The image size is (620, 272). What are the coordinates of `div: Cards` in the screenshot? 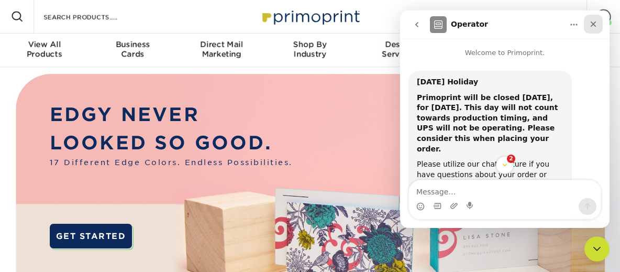 It's located at (132, 49).